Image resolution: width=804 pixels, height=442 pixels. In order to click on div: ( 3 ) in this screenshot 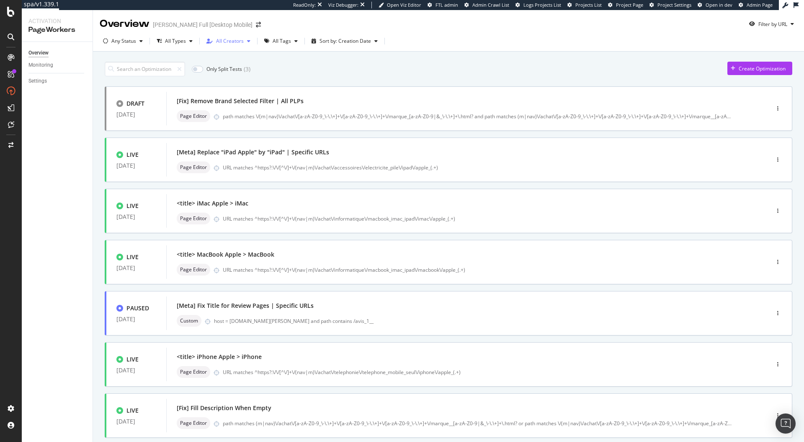, I will do `click(247, 69)`.